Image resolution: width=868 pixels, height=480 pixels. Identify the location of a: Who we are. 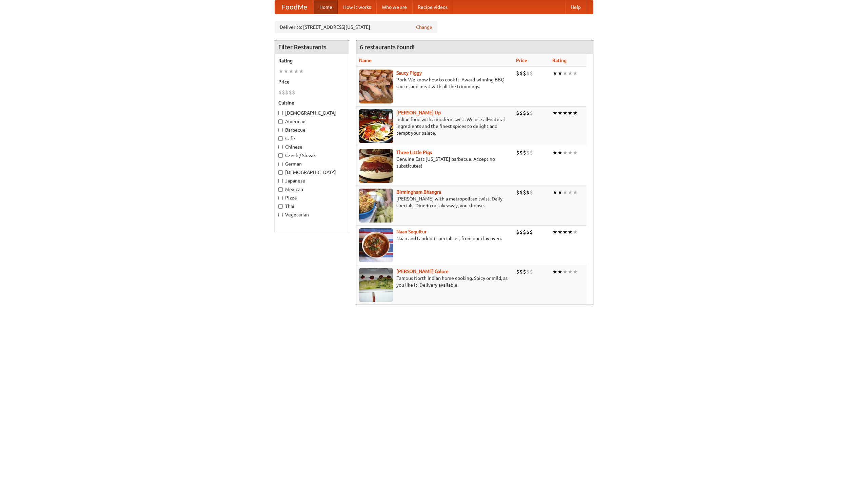
(394, 7).